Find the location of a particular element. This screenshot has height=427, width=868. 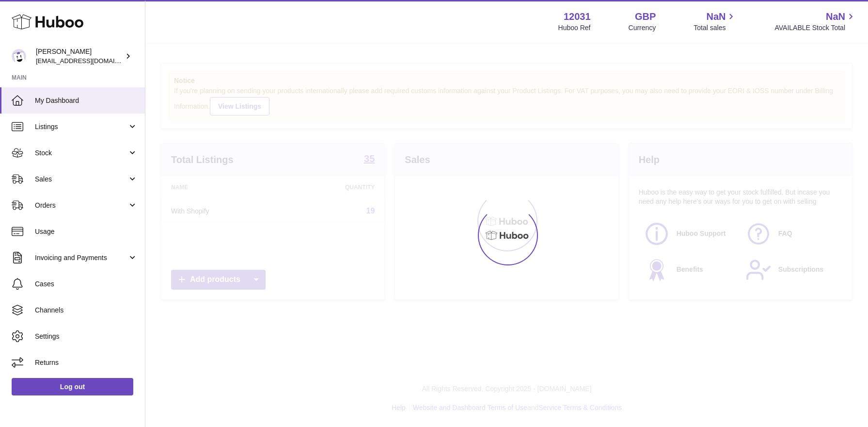

strong: GBP is located at coordinates (645, 17).